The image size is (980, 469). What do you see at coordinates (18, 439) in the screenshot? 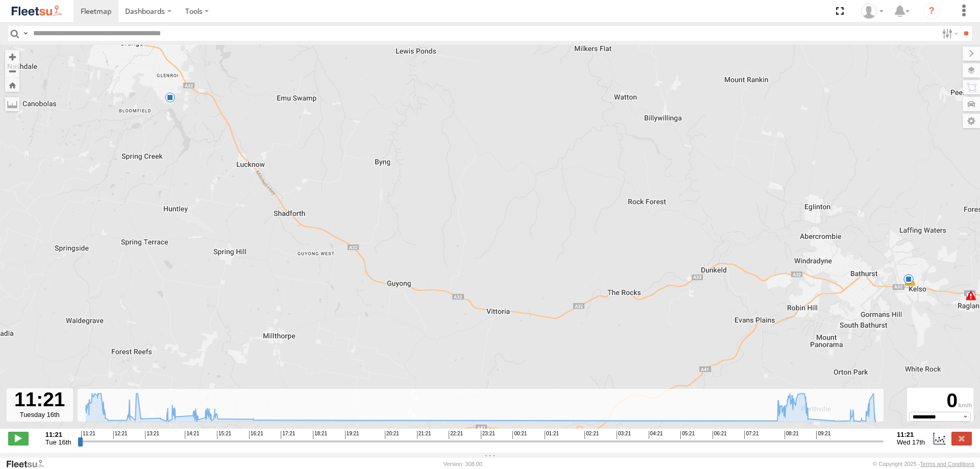
I see `label: Play/Stop` at bounding box center [18, 439].